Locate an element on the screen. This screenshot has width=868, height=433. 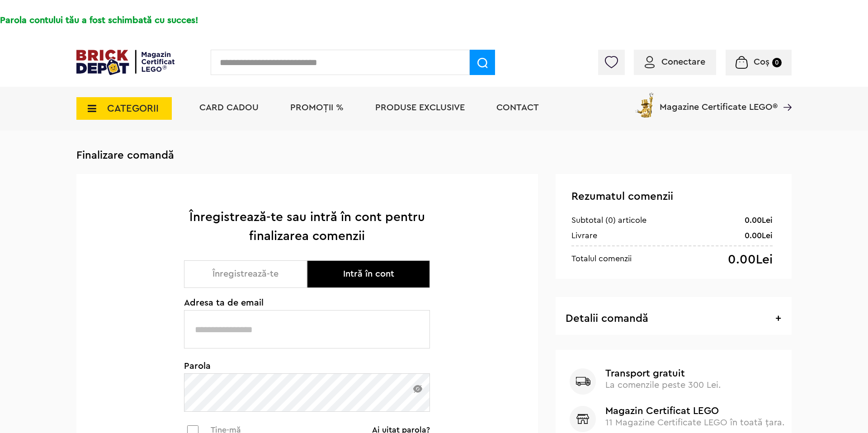
img: Transport gratuit is located at coordinates (583, 381).